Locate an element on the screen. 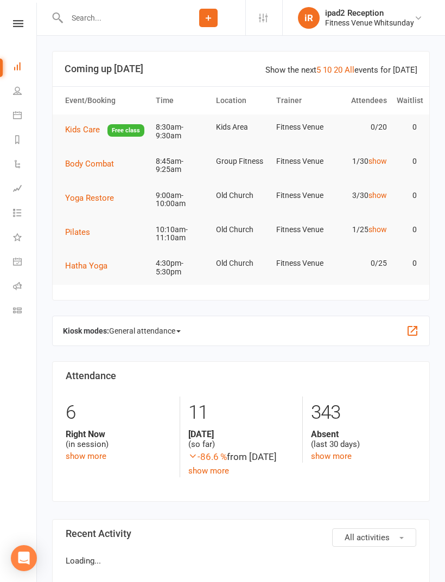 The width and height of the screenshot is (445, 582). th: Location is located at coordinates (241, 100).